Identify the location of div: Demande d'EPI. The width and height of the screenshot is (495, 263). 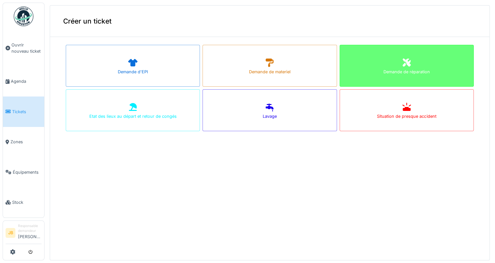
(133, 72).